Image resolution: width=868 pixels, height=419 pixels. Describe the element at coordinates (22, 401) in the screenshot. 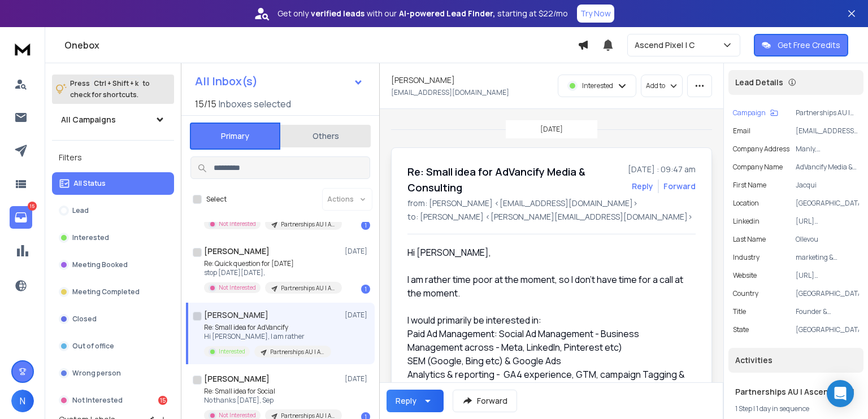

I see `span: N` at that location.